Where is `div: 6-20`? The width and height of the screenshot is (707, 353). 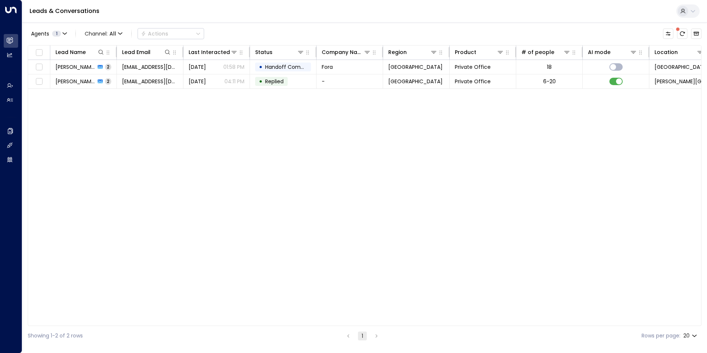
div: 6-20 is located at coordinates (549, 81).